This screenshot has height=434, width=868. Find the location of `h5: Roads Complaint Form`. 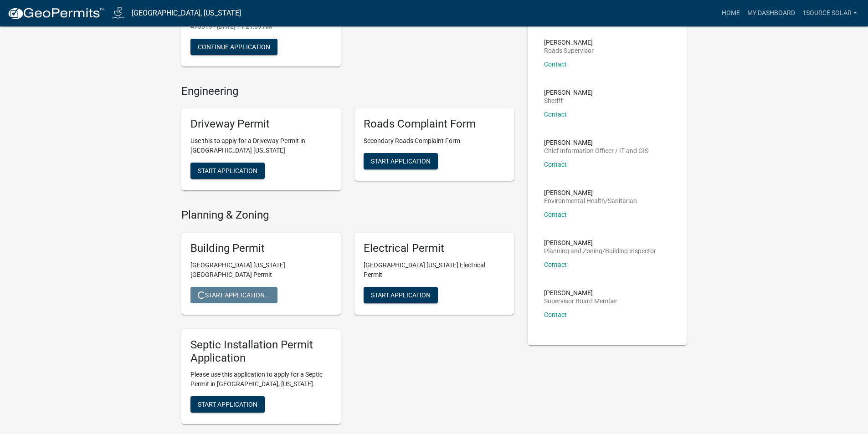

h5: Roads Complaint Form is located at coordinates (434, 124).